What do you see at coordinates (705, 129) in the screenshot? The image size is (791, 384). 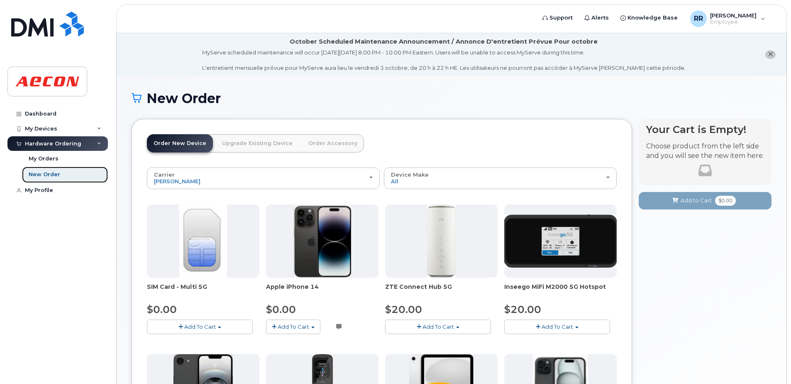 I see `h4: Your Cart is Empty!` at bounding box center [705, 129].